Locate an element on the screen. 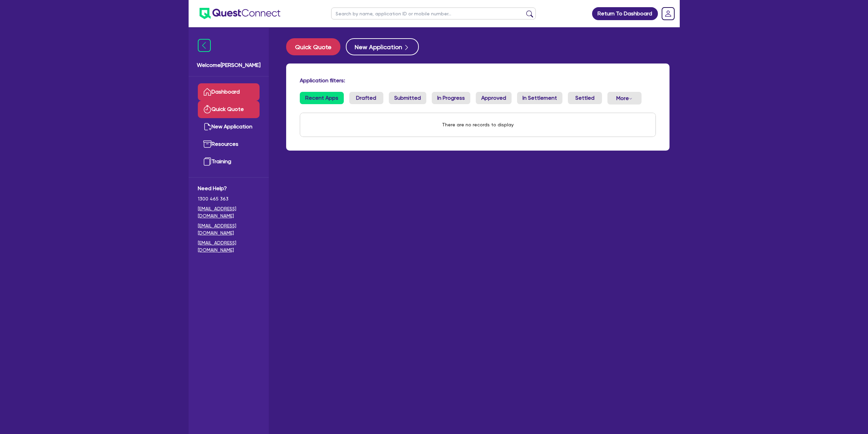 Image resolution: width=868 pixels, height=434 pixels. a: Submitted is located at coordinates (407, 98).